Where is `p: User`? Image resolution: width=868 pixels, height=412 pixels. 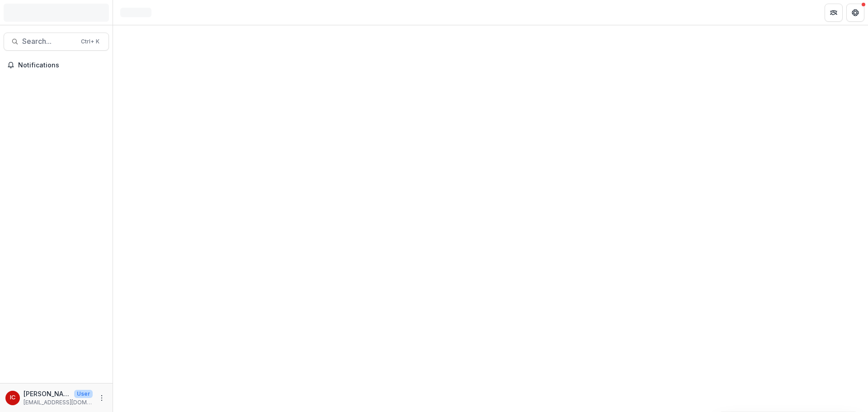
p: User is located at coordinates (83, 394).